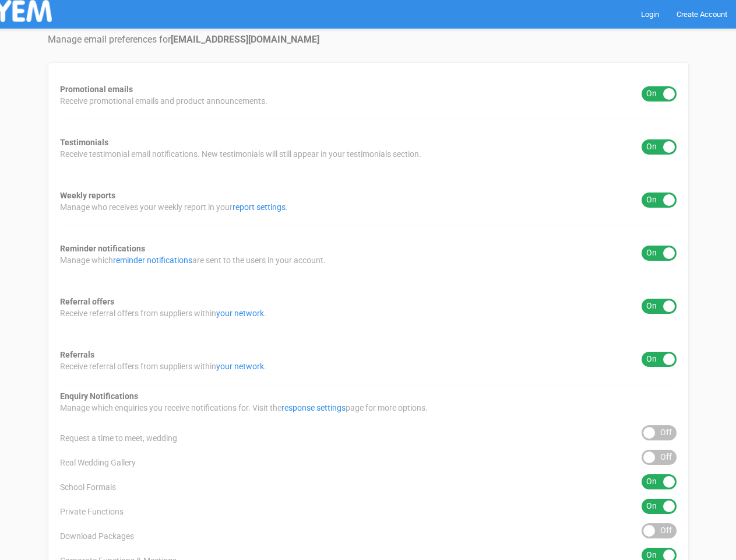 This screenshot has height=560, width=736. Describe the element at coordinates (99, 396) in the screenshot. I see `strong: Enquiry Notifications` at that location.